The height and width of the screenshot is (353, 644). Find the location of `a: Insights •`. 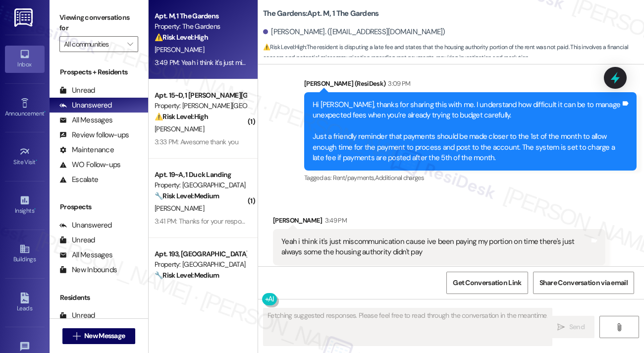

a: Insights • is located at coordinates (25, 205).